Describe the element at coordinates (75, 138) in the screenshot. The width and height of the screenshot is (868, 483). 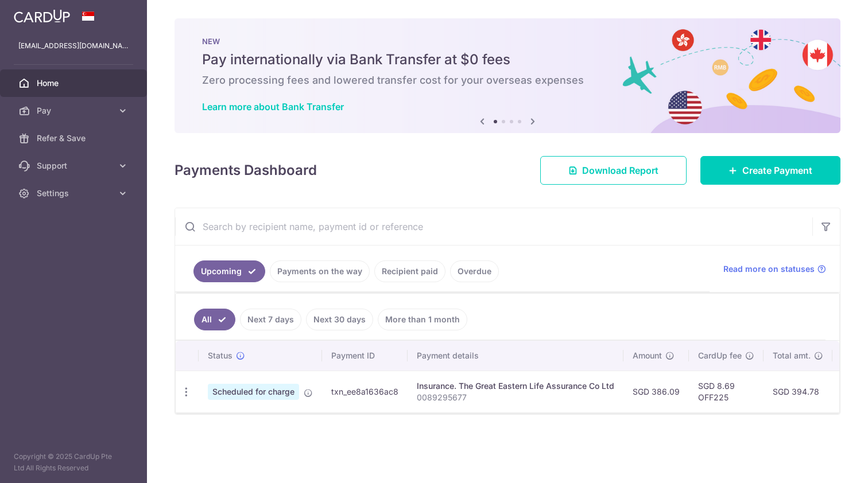
I see `span: Refer & Save` at that location.